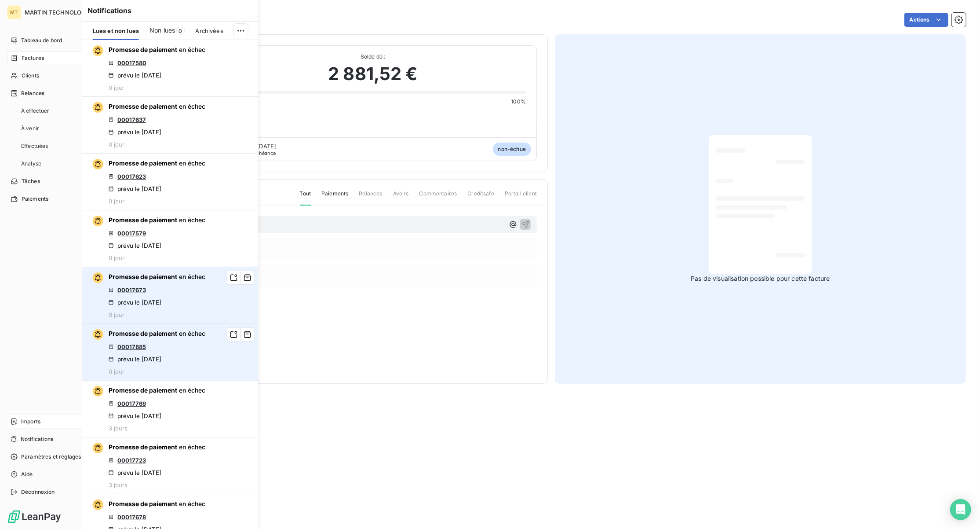 This screenshot has width=980, height=529. I want to click on span: Aide, so click(27, 474).